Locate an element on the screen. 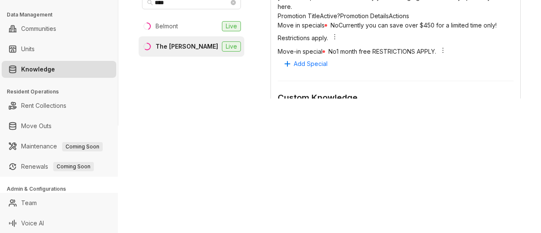 This screenshot has height=233, width=541. li: Units is located at coordinates (59, 49).